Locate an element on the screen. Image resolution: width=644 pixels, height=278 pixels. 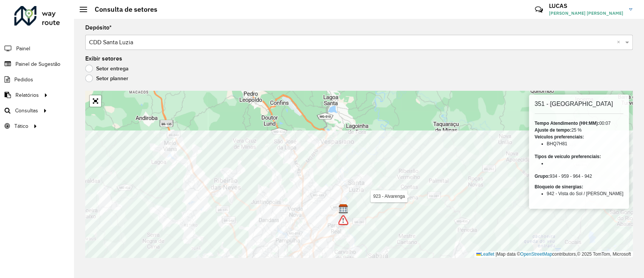
span: Painel de Sugestão is located at coordinates (37, 64).